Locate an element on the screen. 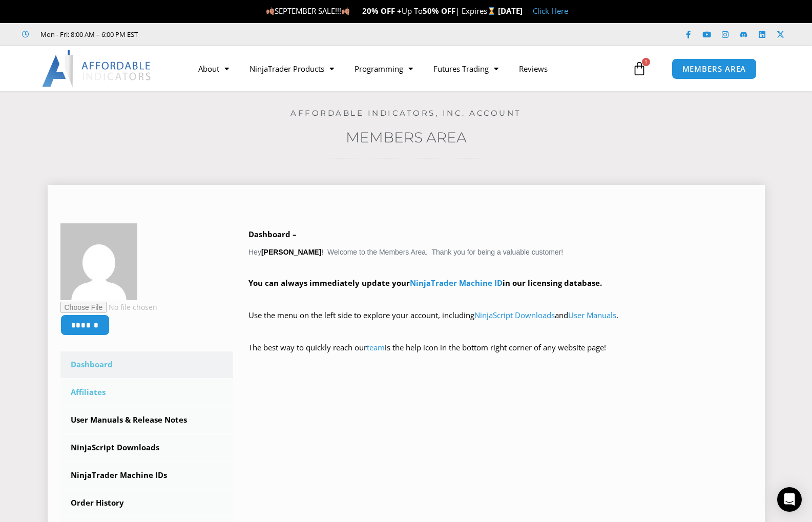 This screenshot has height=522, width=812. p: Use the menu on the left side to explore your account, including and . is located at coordinates (500, 323).